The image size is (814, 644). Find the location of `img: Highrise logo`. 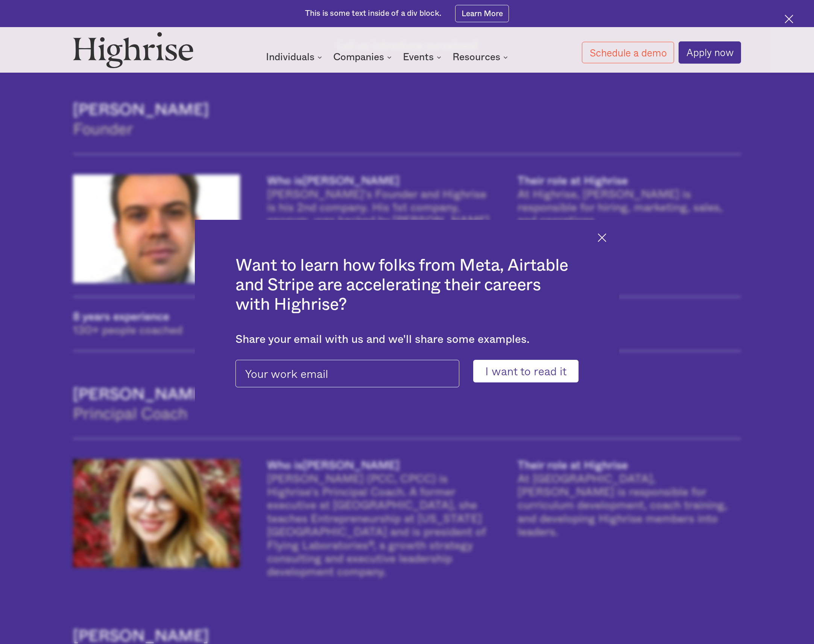

img: Highrise logo is located at coordinates (133, 49).